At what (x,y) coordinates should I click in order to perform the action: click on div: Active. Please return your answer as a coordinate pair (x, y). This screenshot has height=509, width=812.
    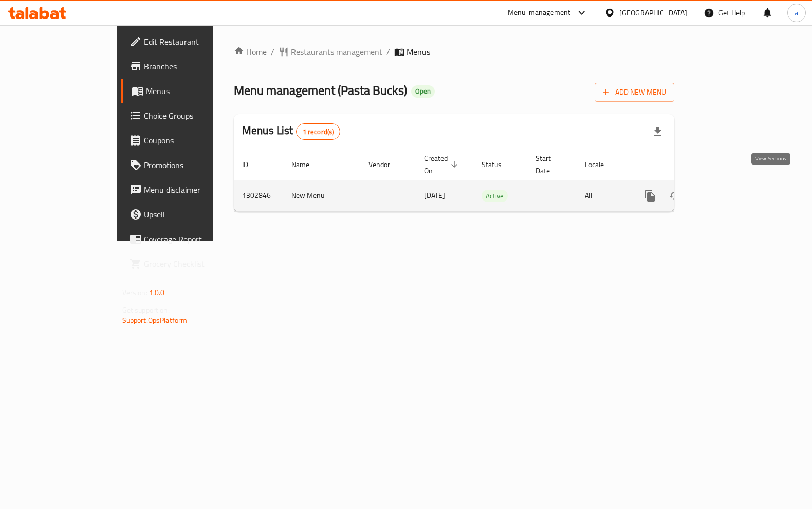
    Looking at the image, I should click on (494, 196).